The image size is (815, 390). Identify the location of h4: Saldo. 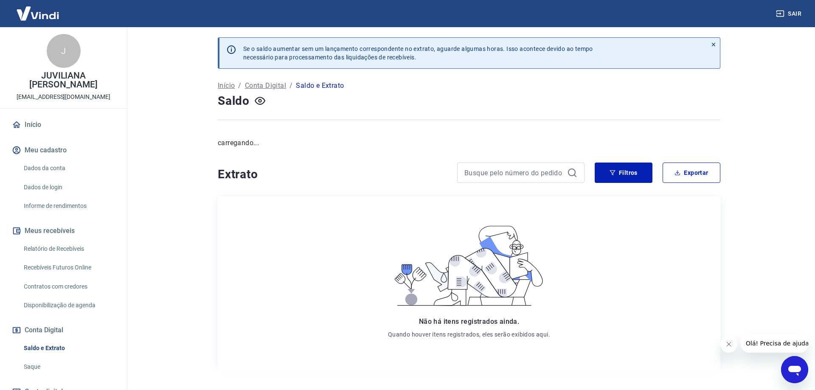
(234, 101).